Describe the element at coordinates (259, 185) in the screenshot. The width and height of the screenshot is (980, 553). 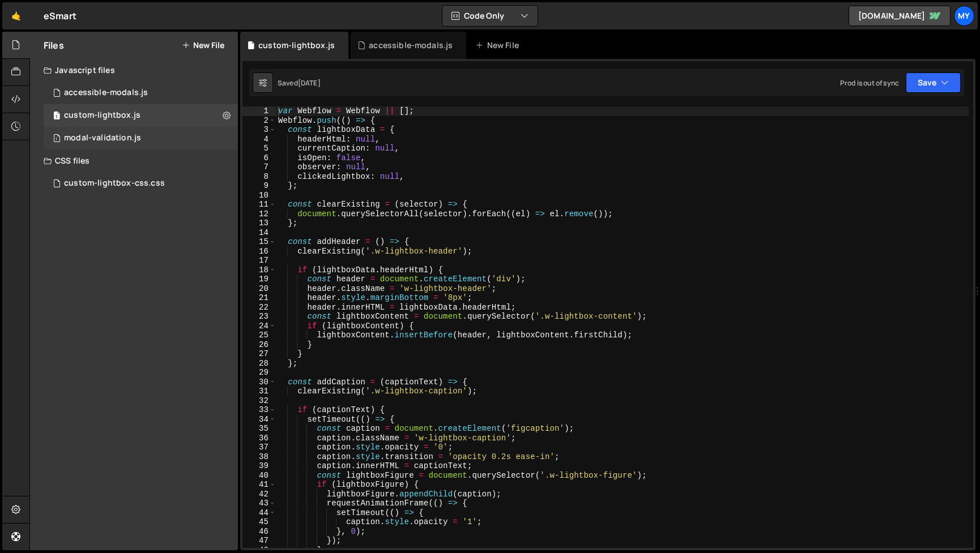
I see `div: 9` at that location.